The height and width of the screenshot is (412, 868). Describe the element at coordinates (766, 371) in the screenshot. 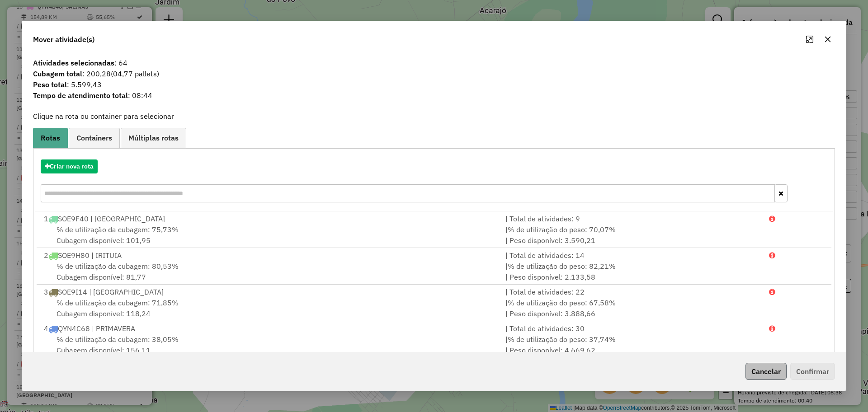

I see `button: Cancelar` at that location.